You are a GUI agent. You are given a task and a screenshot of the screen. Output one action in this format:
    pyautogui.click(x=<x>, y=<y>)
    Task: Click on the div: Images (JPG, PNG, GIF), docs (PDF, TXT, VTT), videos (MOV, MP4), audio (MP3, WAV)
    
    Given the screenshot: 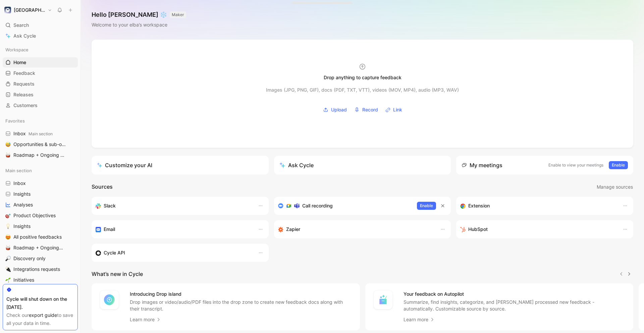 What is the action you would take?
    pyautogui.click(x=362, y=90)
    